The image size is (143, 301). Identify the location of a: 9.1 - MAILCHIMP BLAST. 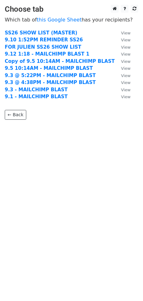
(36, 97).